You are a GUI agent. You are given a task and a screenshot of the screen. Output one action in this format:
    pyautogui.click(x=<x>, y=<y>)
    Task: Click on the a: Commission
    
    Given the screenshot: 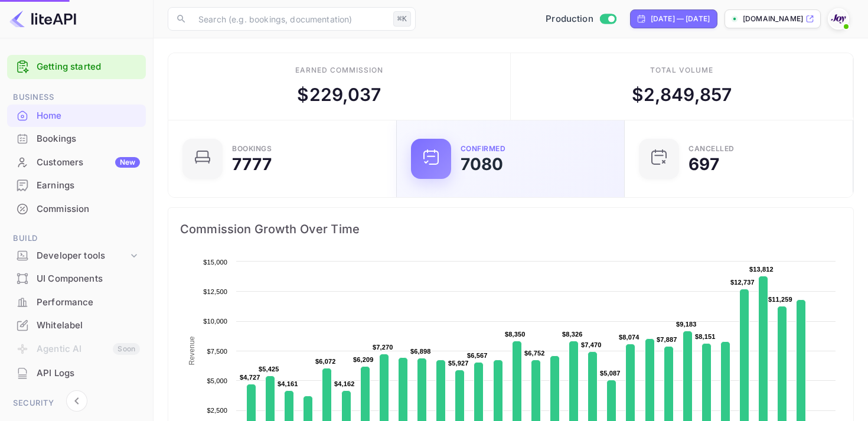 What is the action you would take?
    pyautogui.click(x=76, y=209)
    